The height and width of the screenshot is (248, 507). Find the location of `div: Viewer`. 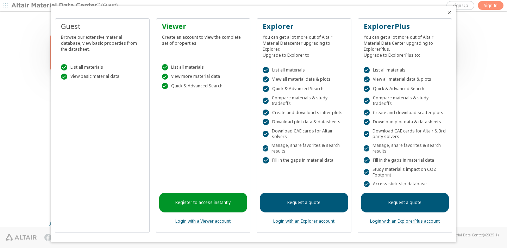

div: Viewer is located at coordinates (203, 26).